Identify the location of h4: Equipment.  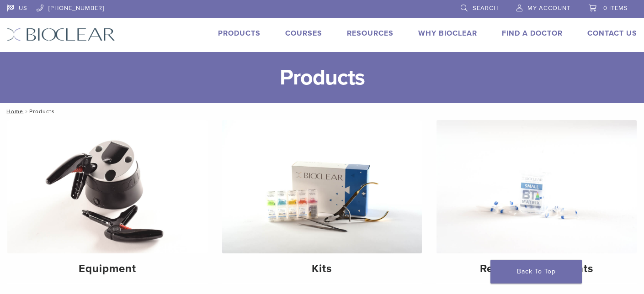
(107, 269).